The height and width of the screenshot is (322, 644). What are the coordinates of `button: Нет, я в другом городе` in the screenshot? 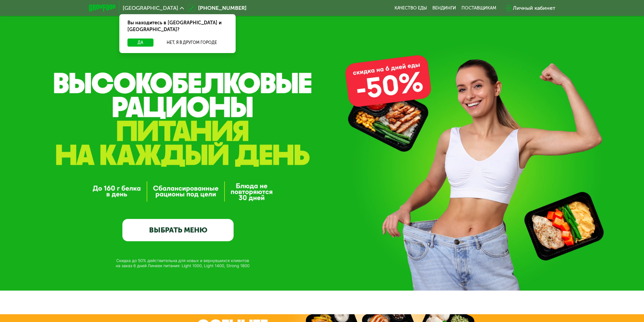 It's located at (192, 43).